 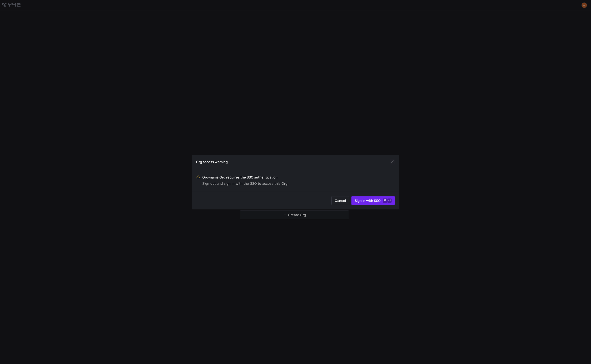 I want to click on button: Cancel, so click(x=340, y=200).